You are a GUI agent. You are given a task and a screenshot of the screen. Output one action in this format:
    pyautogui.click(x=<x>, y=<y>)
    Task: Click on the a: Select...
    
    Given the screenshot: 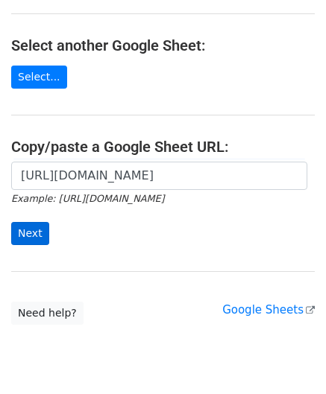 What is the action you would take?
    pyautogui.click(x=39, y=77)
    